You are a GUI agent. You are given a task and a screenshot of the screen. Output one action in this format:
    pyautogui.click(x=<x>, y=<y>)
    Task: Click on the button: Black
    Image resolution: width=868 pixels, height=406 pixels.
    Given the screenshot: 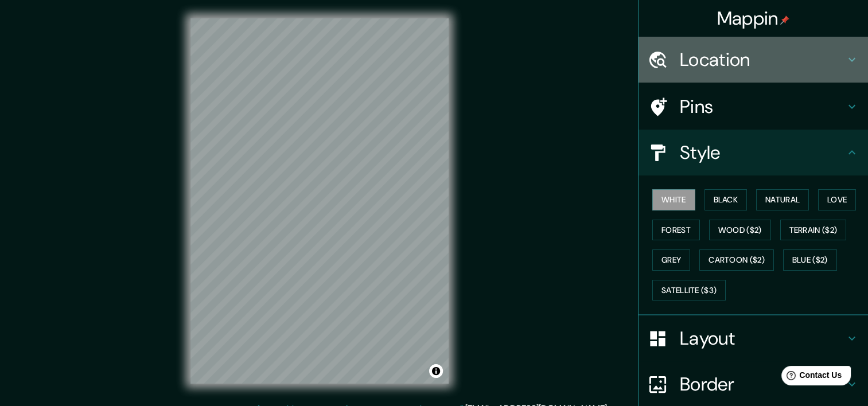 What is the action you would take?
    pyautogui.click(x=725, y=200)
    